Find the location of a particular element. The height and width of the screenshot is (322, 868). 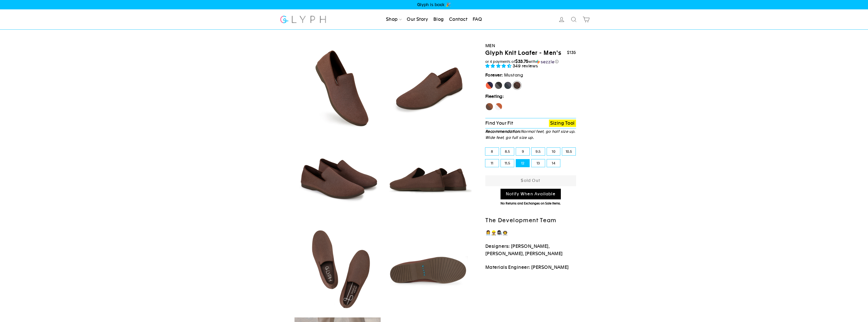

h2: The Development Team is located at coordinates (531, 221).